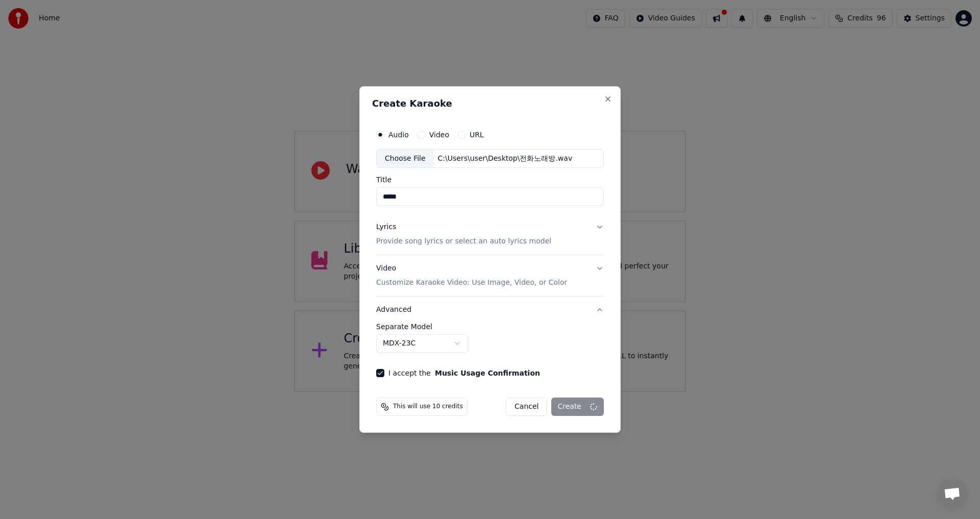 The height and width of the screenshot is (519, 980). I want to click on div: C:\Users\user\Desktop\전화노래방.wav, so click(505, 159).